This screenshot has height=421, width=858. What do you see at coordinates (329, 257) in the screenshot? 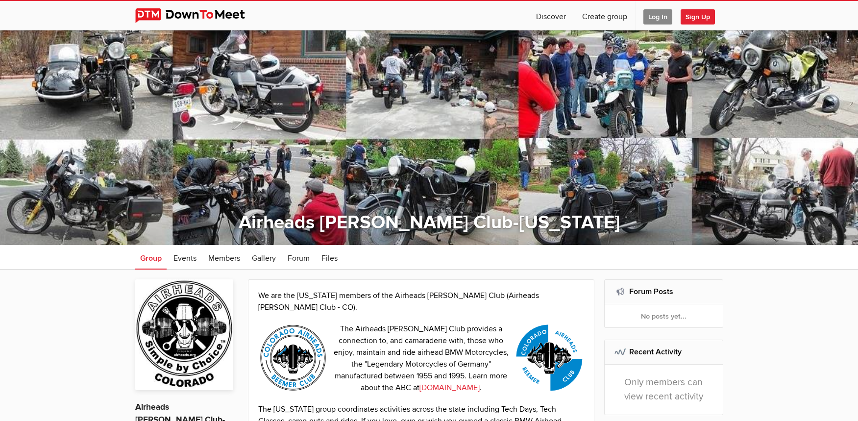
I see `a: Files` at bounding box center [329, 257].